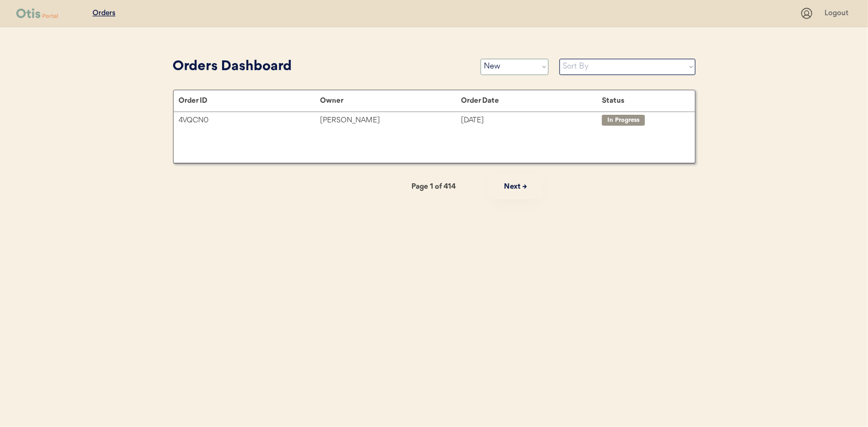 The width and height of the screenshot is (868, 427). What do you see at coordinates (104, 13) in the screenshot?
I see `u: Orders` at bounding box center [104, 13].